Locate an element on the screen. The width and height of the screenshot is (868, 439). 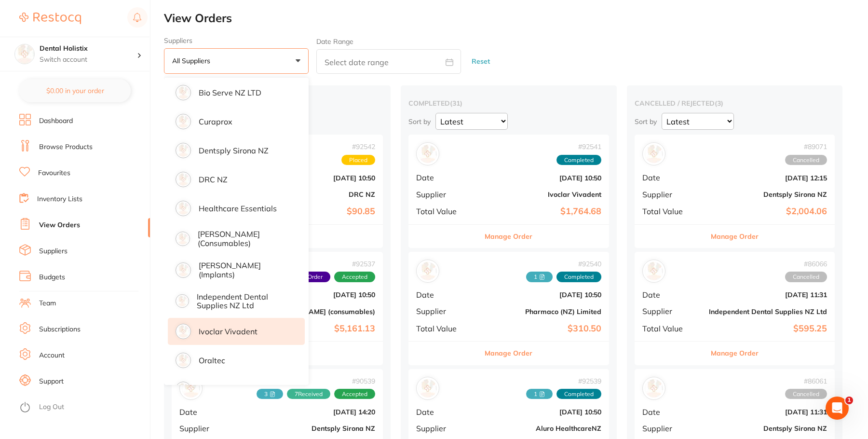
a: Restocq Logo is located at coordinates (50, 19).